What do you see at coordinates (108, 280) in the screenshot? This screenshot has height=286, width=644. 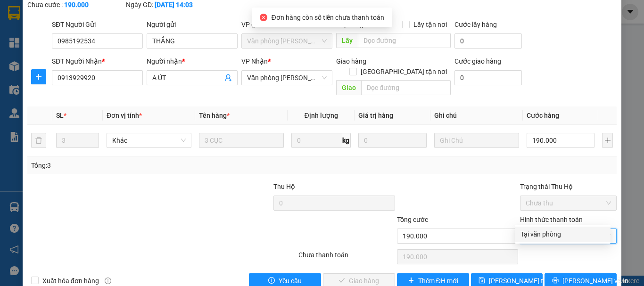 I see `span: info-circle` at bounding box center [108, 280].